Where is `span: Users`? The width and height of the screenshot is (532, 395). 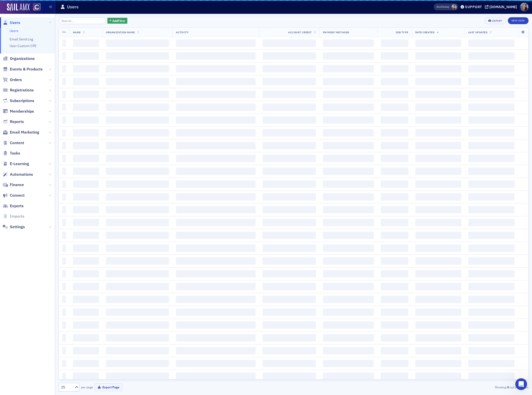 span: Users is located at coordinates (15, 23).